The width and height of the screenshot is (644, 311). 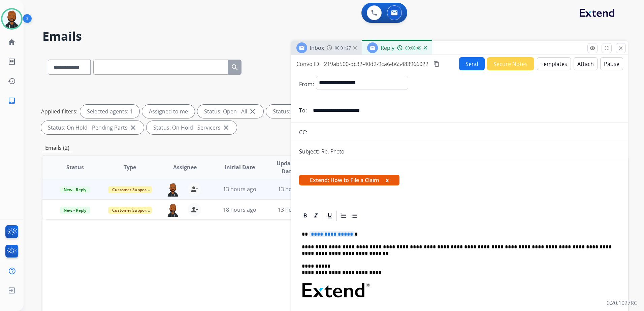 What do you see at coordinates (387, 180) in the screenshot?
I see `button: x` at bounding box center [387, 180].